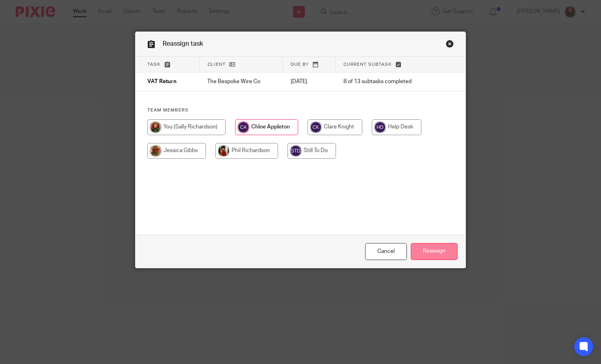 The height and width of the screenshot is (364, 601). I want to click on span: Current subtask, so click(368, 64).